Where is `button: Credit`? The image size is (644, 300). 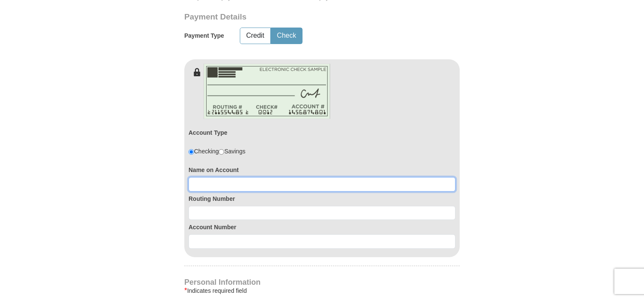 button: Credit is located at coordinates (255, 35).